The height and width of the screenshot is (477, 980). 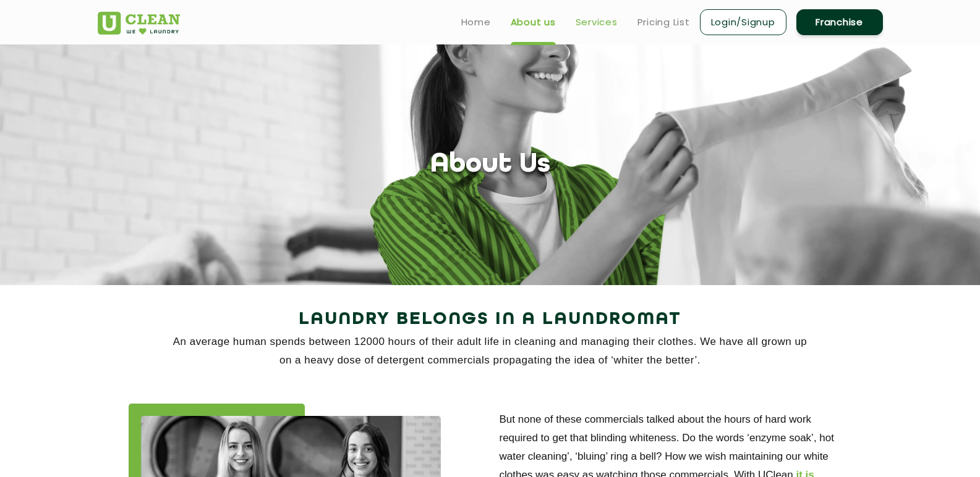 What do you see at coordinates (490, 165) in the screenshot?
I see `h1: About Us` at bounding box center [490, 165].